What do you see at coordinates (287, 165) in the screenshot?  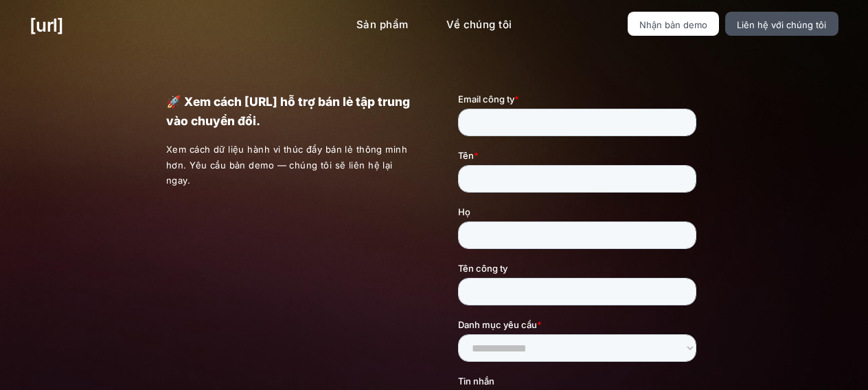 I see `font: Xem cách dữ liệu hành vi thúc đẩy bán lẻ thông minh hơn. Yêu cầu bản demo — chúng tôi sẽ liên hệ ...` at bounding box center [287, 165].